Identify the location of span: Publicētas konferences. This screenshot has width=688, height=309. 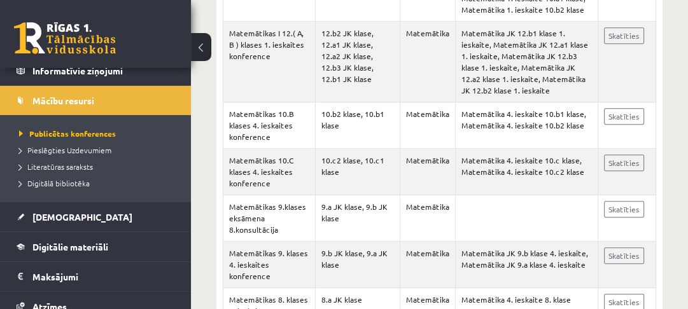
(67, 134).